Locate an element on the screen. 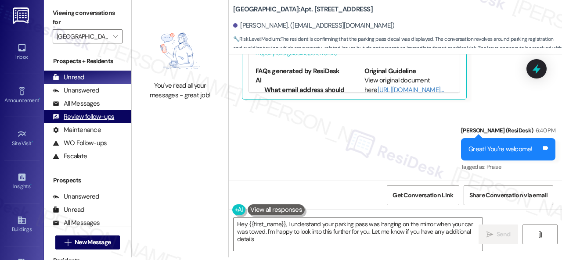 The width and height of the screenshot is (562, 260). div: Great! You're welcome! is located at coordinates (500, 149).